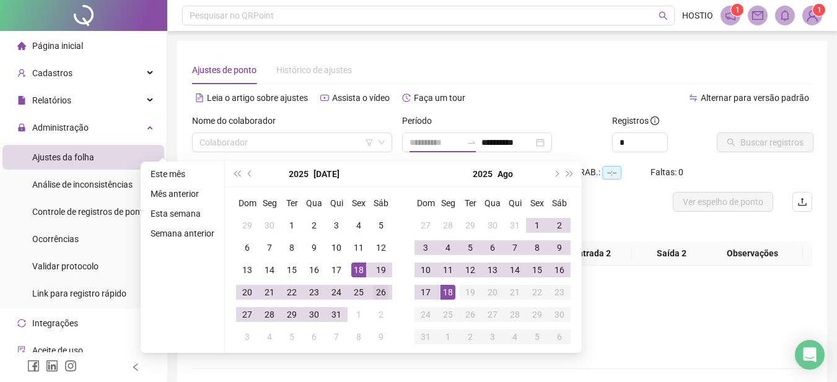  Describe the element at coordinates (559, 225) in the screenshot. I see `td: 2025-08-02` at that location.